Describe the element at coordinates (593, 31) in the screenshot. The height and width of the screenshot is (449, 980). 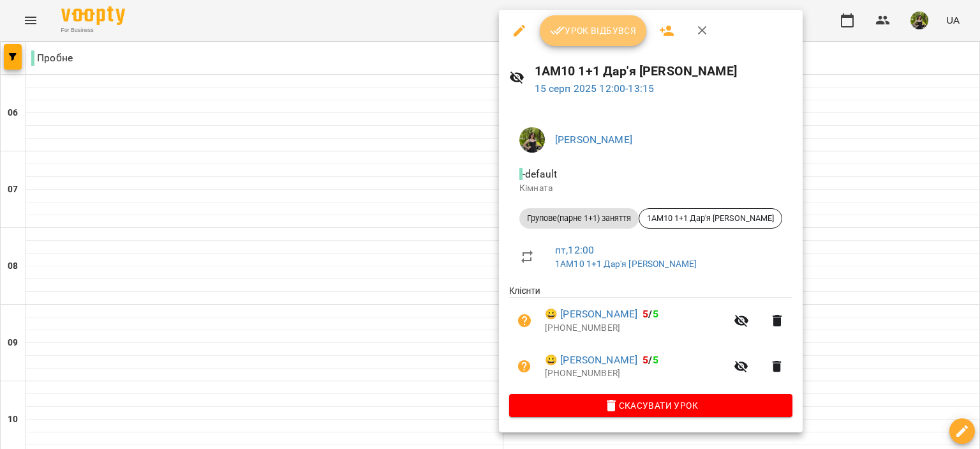
I see `button: Урок відбувся` at that location.